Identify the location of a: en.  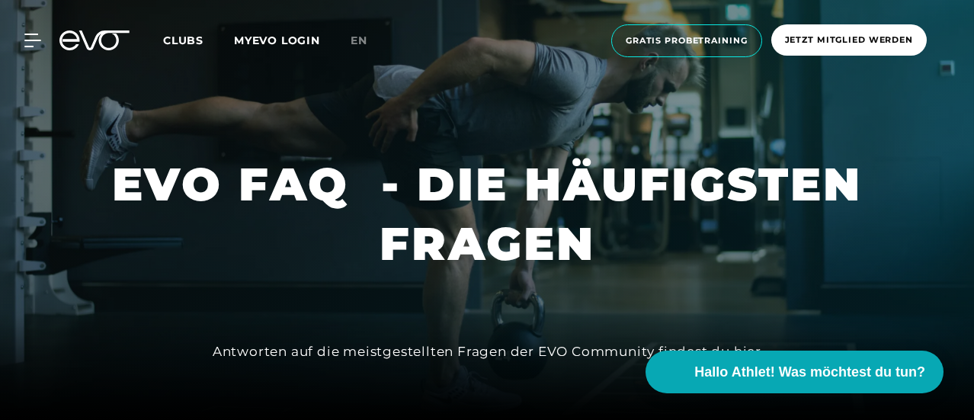
(368, 40).